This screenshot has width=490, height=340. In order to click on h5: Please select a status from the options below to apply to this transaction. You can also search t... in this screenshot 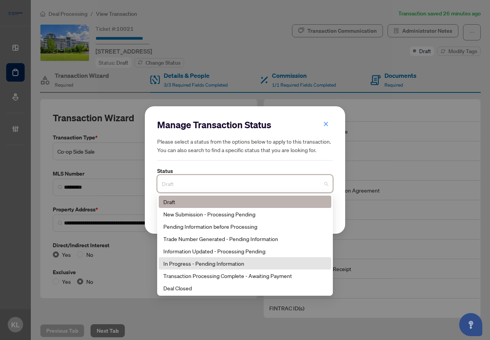, I will do `click(245, 146)`.